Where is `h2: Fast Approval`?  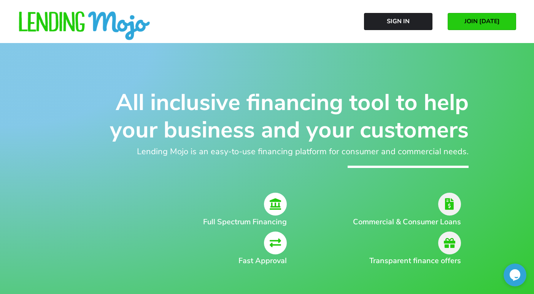
h2: Fast Approval is located at coordinates (193, 261).